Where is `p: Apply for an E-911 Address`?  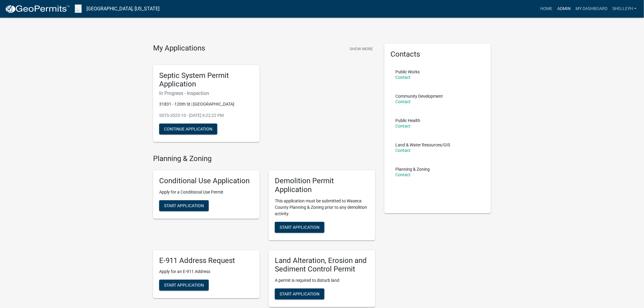
p: Apply for an E-911 Address is located at coordinates (206, 271).